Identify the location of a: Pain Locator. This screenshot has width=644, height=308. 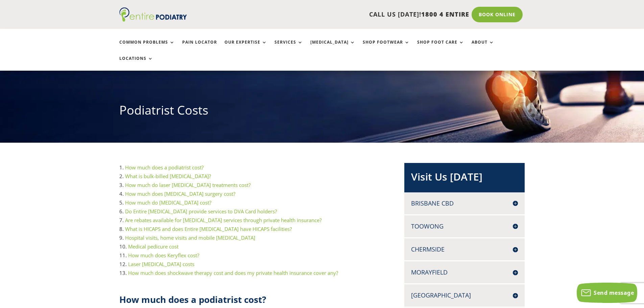
(199, 47).